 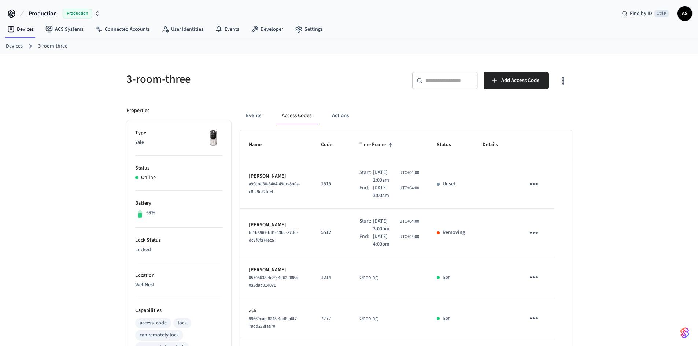 I want to click on a: User Identities, so click(x=182, y=29).